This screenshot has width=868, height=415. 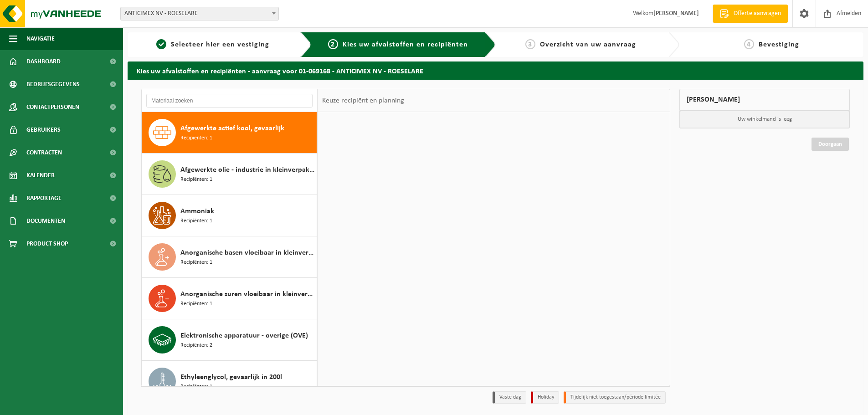 What do you see at coordinates (244, 335) in the screenshot?
I see `span: Elektronische apparatuur - overige (OVE)` at bounding box center [244, 335].